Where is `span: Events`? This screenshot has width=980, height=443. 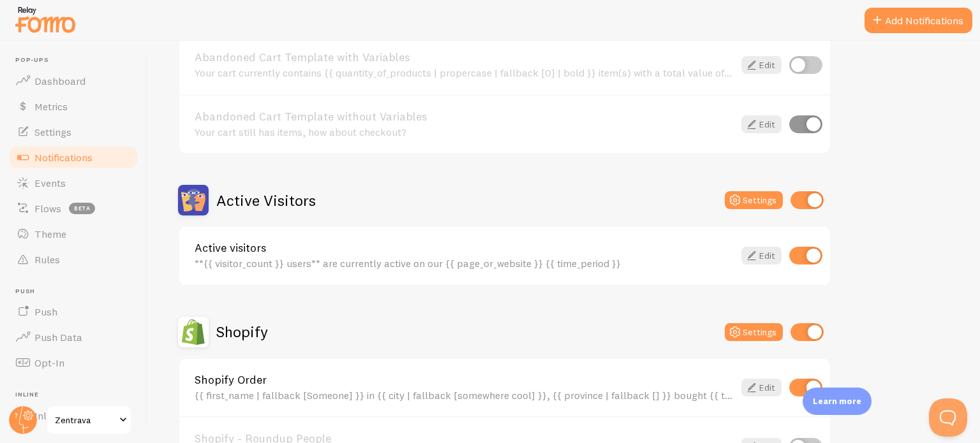 span: Events is located at coordinates (50, 183).